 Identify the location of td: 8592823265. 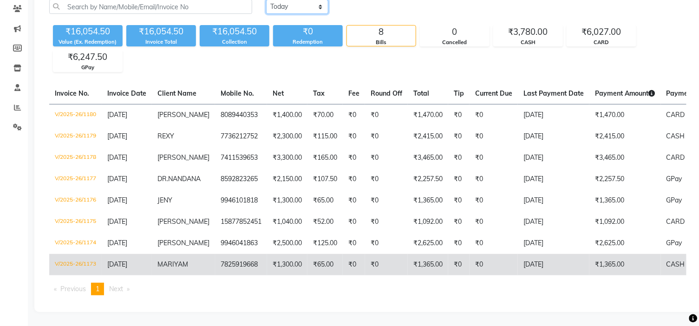
(241, 179).